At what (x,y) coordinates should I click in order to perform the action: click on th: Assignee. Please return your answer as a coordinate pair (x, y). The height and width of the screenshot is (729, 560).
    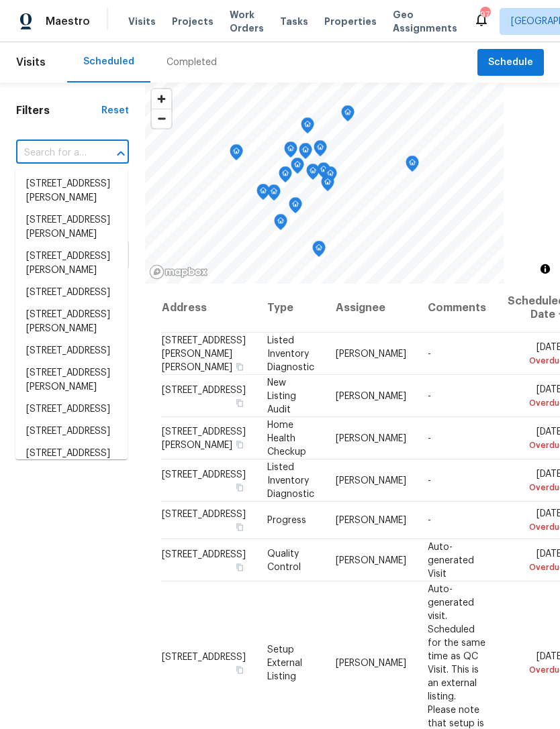
    Looking at the image, I should click on (371, 308).